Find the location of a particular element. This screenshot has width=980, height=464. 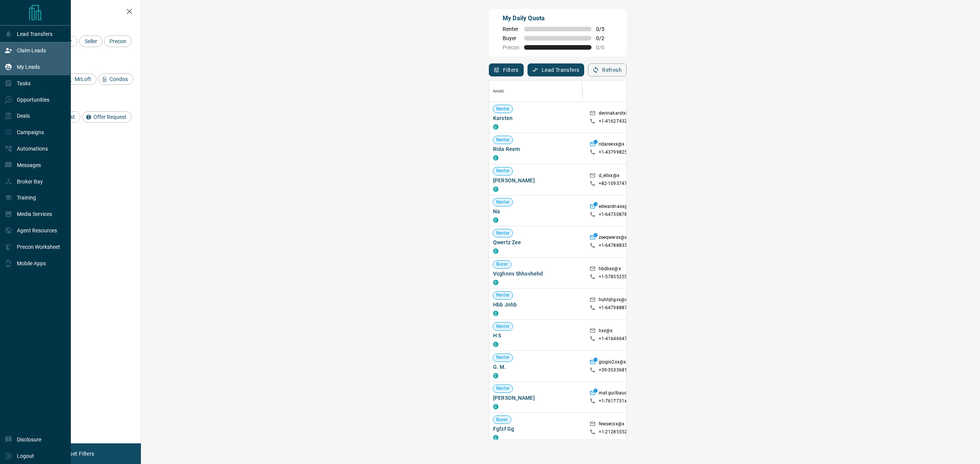

button: Lead Transfers is located at coordinates (556, 70).